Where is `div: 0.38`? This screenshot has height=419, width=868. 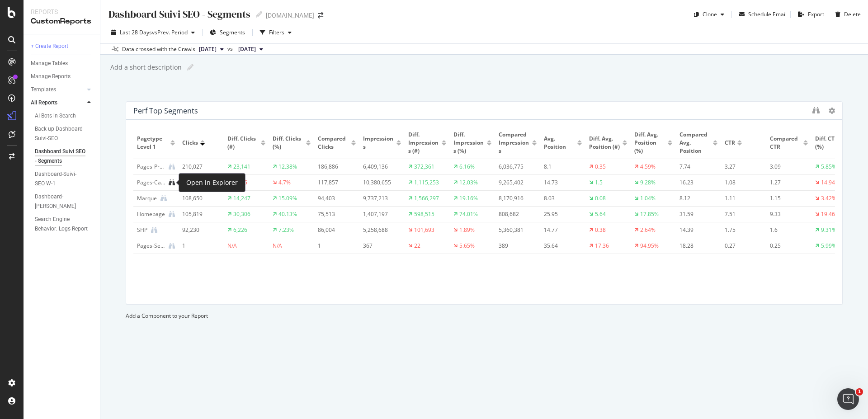 div: 0.38 is located at coordinates (600, 230).